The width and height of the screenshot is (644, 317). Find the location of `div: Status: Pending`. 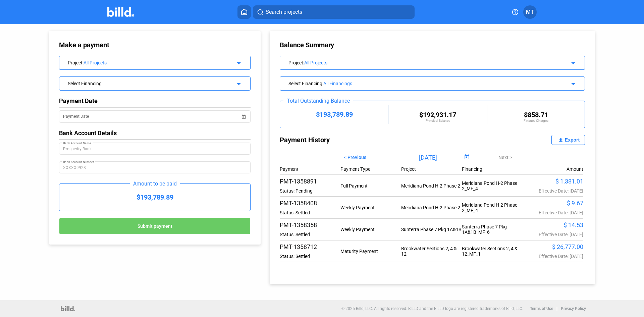

div: Status: Pending is located at coordinates (310, 191).